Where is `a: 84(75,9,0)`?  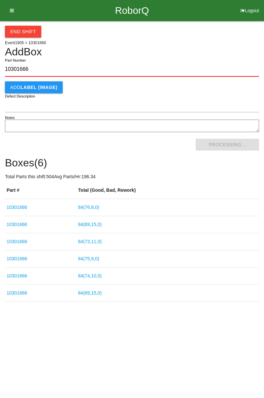
a: 84(75,9,0) is located at coordinates (89, 259).